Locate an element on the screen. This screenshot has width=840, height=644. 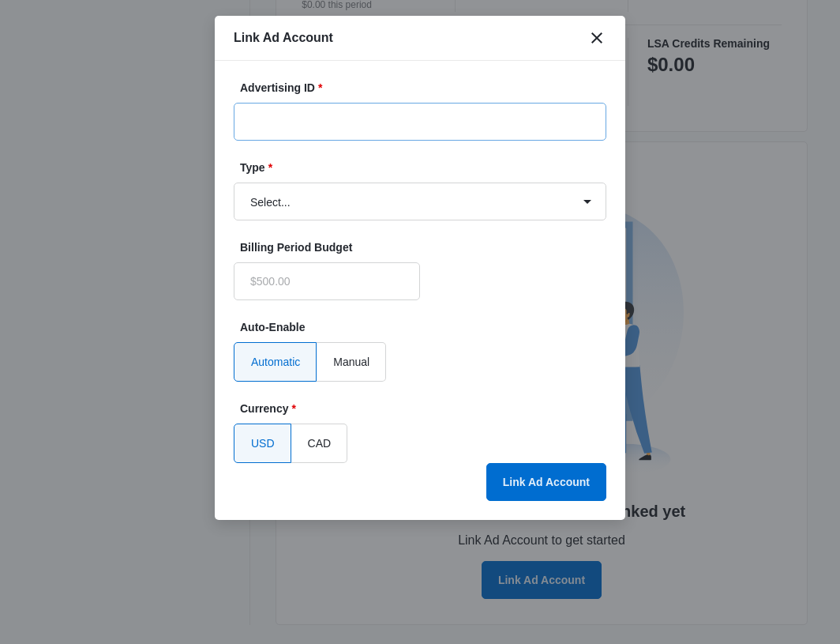
h1: Link Ad Account is located at coordinates (284, 38).